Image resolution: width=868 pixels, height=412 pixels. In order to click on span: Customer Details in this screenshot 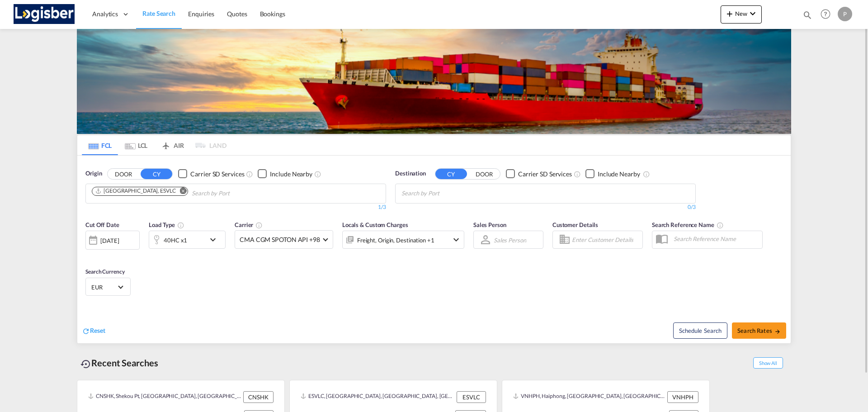, I will do `click(575, 225)`.